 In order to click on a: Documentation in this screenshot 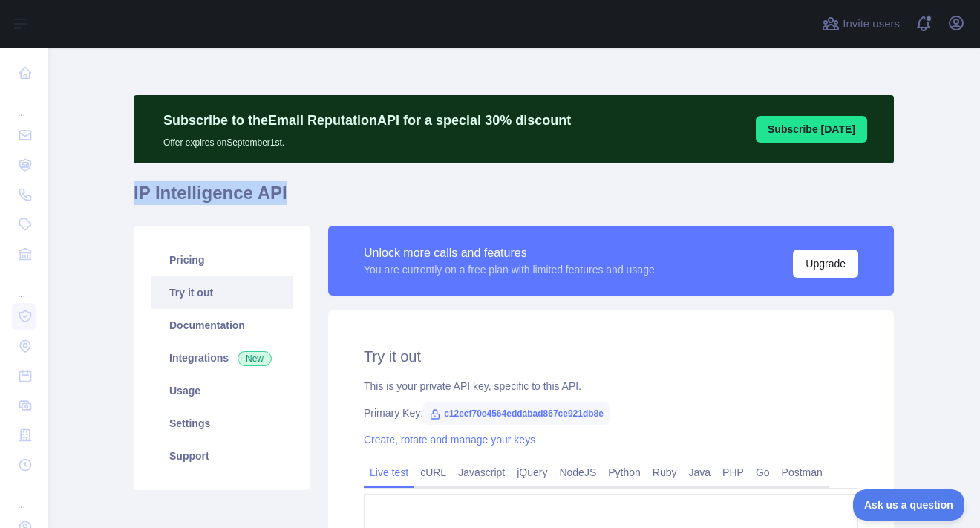, I will do `click(222, 326)`.